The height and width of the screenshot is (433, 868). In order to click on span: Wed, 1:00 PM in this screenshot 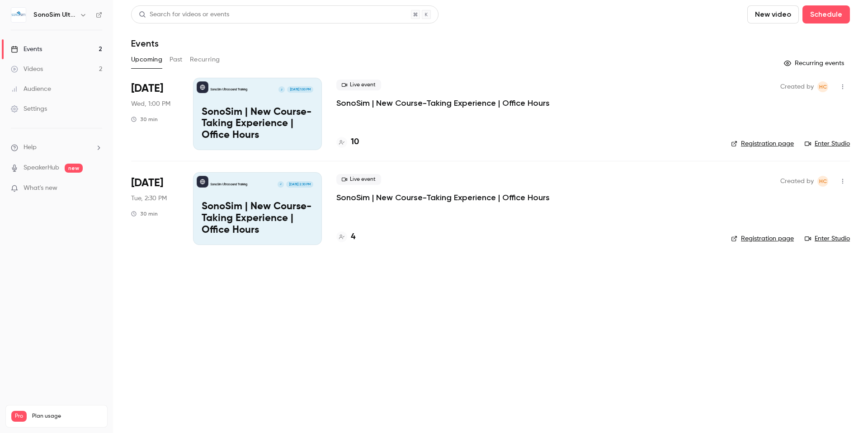, I will do `click(151, 104)`.